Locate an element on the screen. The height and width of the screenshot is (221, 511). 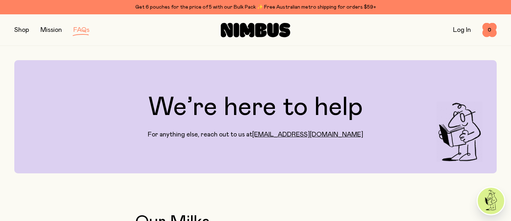
img: agent is located at coordinates (491, 201).